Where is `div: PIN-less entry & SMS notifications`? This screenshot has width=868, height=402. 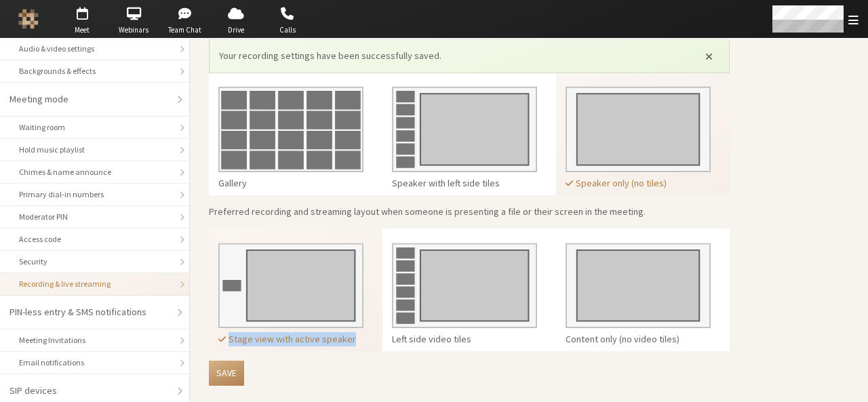
div: PIN-less entry & SMS notifications is located at coordinates (89, 312).